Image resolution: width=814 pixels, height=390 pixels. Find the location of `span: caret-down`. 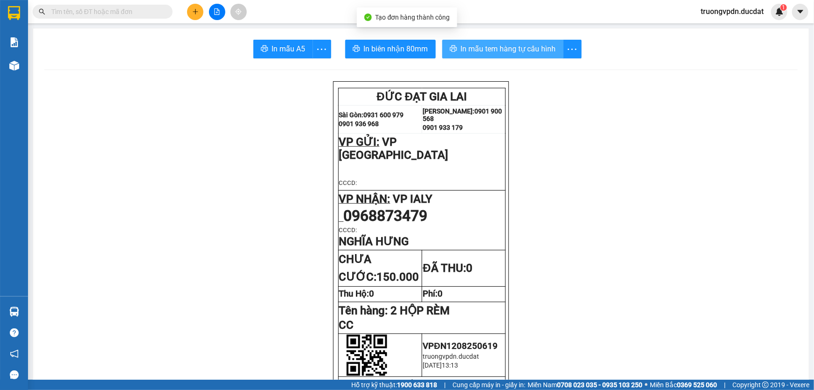

span: caret-down is located at coordinates (800, 12).